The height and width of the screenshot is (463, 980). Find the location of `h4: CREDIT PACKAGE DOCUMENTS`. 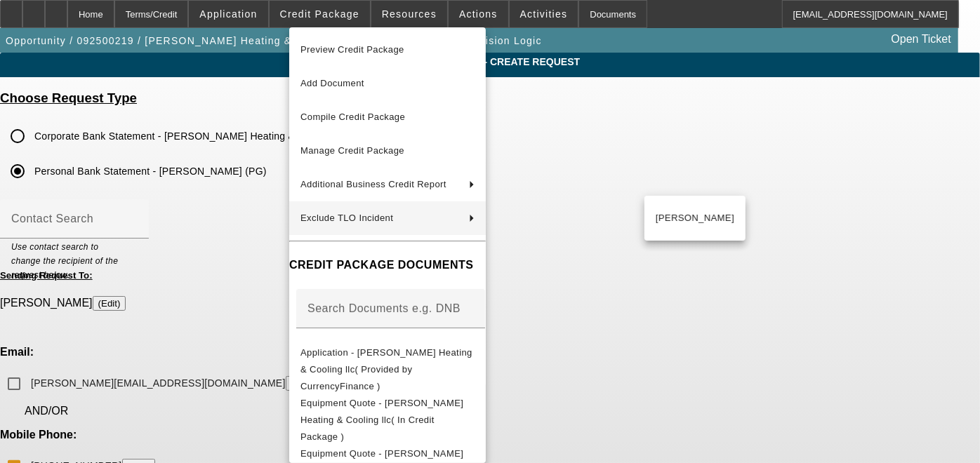

h4: CREDIT PACKAGE DOCUMENTS is located at coordinates (388, 266).